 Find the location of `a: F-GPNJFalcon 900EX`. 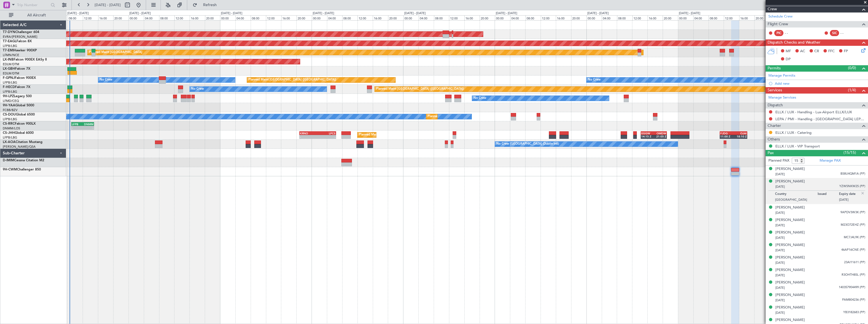

a: F-GPNJFalcon 900EX is located at coordinates (20, 78).